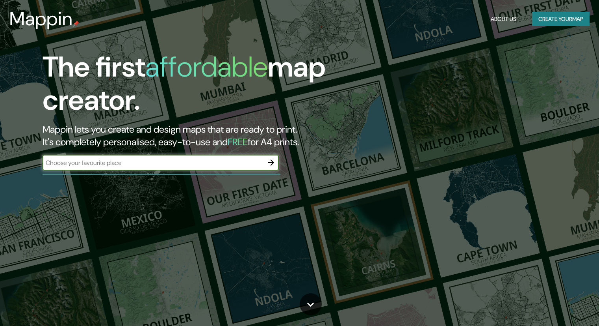 This screenshot has height=326, width=599. I want to click on button: About Us, so click(504, 19).